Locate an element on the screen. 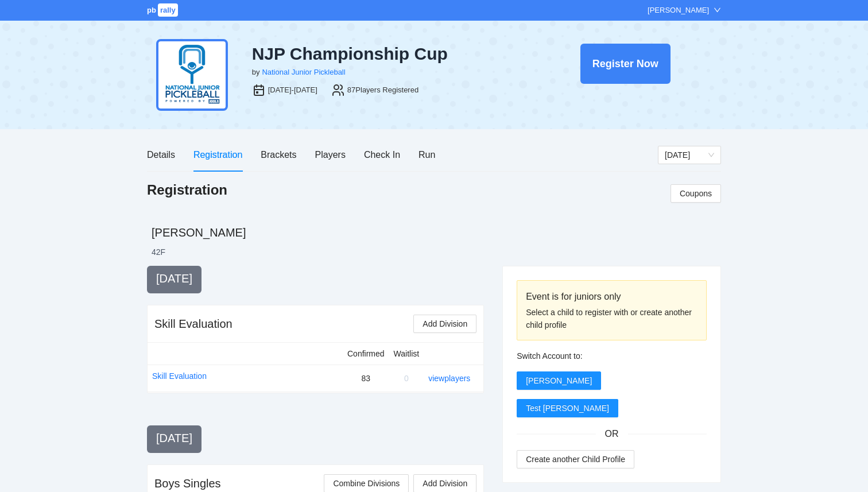 This screenshot has height=492, width=868. div: 87 Players Registered is located at coordinates (383, 90).